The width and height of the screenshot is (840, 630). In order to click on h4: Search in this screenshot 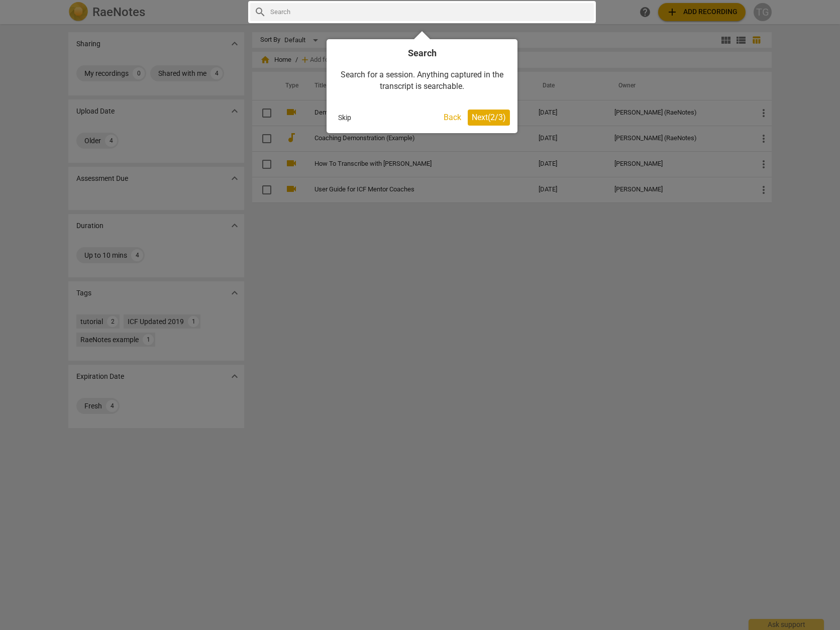, I will do `click(422, 52)`.